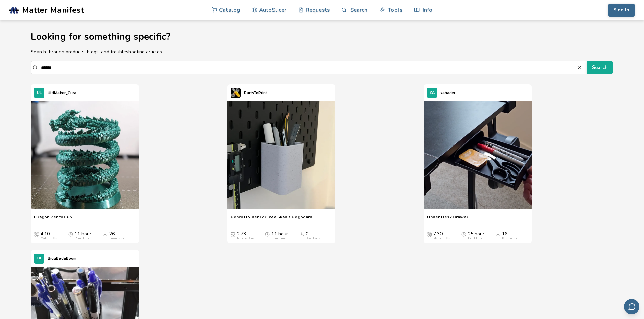 This screenshot has width=644, height=319. I want to click on img: PartsToPrint's profile, so click(236, 93).